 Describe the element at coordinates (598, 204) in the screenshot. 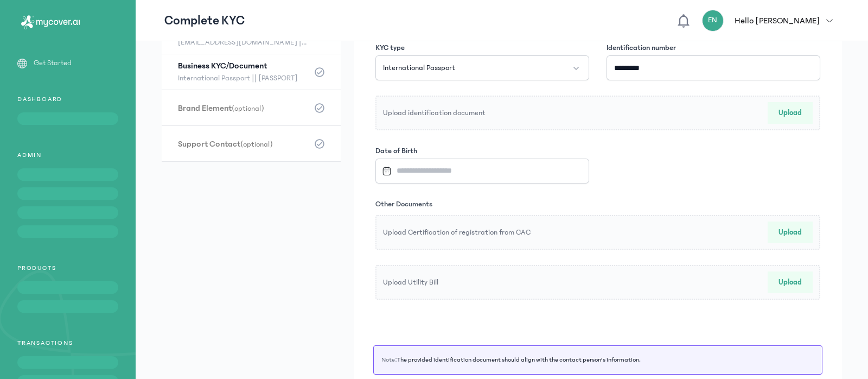

I see `h3: Other Documents` at that location.